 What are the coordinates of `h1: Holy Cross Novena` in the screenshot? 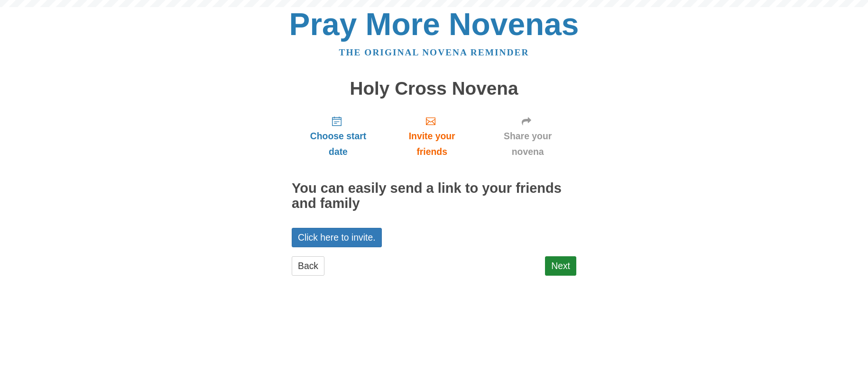 It's located at (434, 89).